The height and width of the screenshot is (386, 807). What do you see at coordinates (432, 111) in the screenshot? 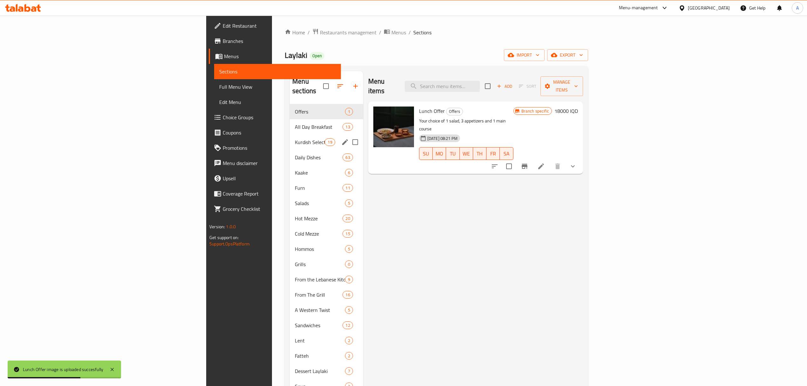
I see `span: Lunch Offer` at bounding box center [432, 111].